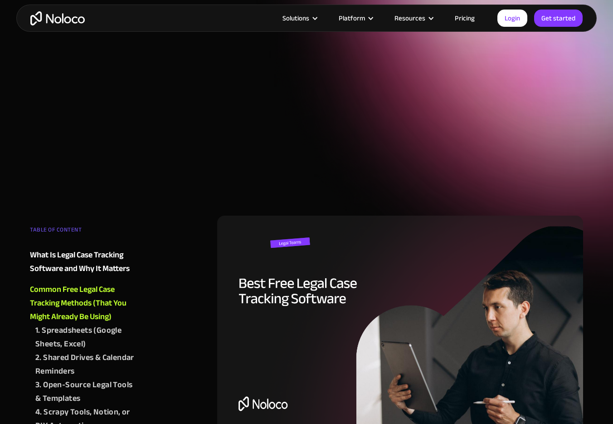  What do you see at coordinates (88, 391) in the screenshot?
I see `a: 3. Open-Source Legal Tools & Templates` at bounding box center [88, 391].